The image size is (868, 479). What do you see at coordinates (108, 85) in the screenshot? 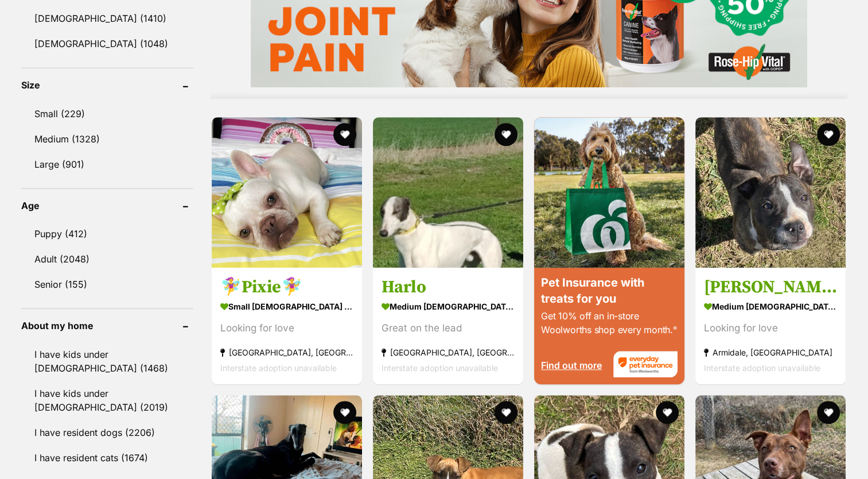
I see `header: Size` at bounding box center [108, 85].